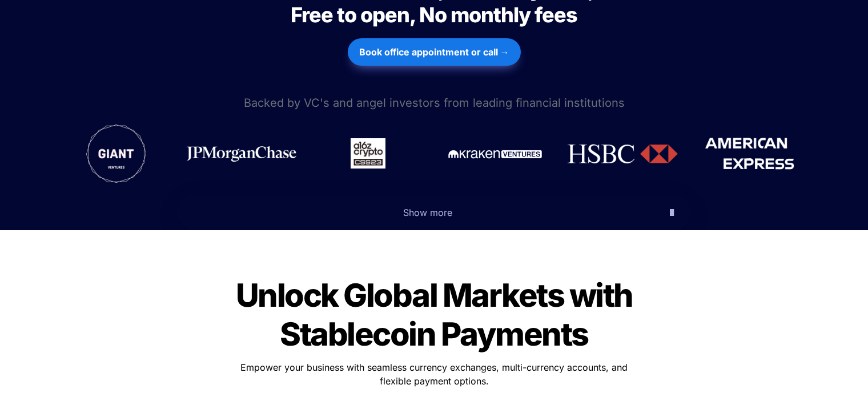  What do you see at coordinates (428, 212) in the screenshot?
I see `span: Show more` at bounding box center [428, 212].